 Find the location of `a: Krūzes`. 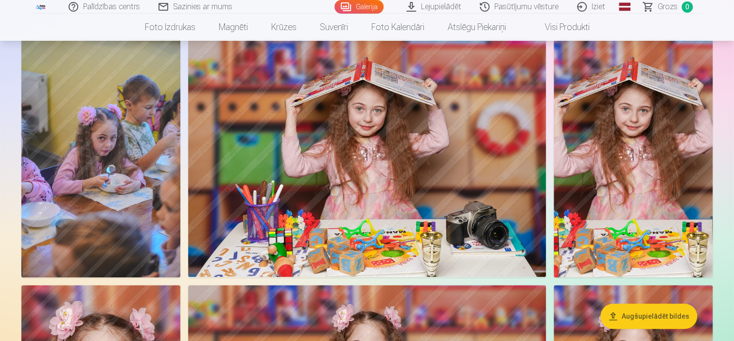

a: Krūzes is located at coordinates (284, 27).